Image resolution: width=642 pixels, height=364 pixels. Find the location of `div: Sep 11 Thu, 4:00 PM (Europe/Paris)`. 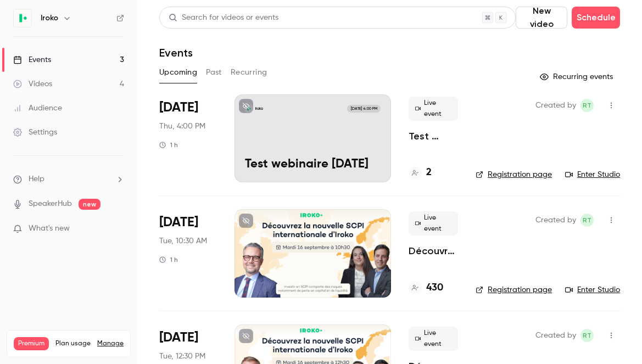

div: Sep 11 Thu, 4:00 PM (Europe/Paris) is located at coordinates (188, 138).